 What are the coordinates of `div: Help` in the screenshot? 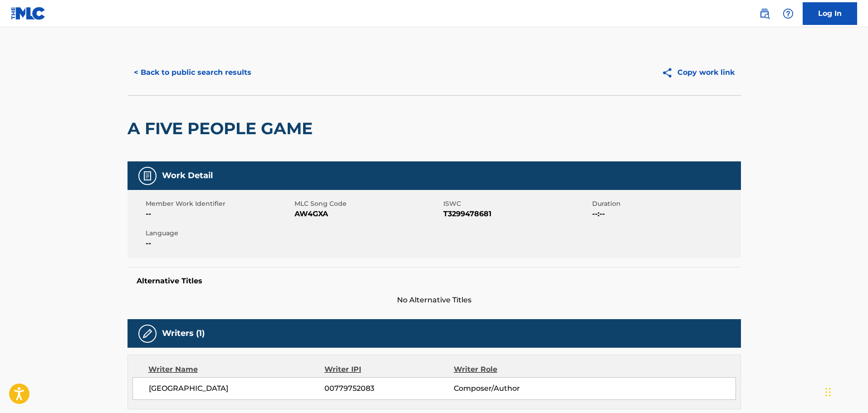 It's located at (788, 13).